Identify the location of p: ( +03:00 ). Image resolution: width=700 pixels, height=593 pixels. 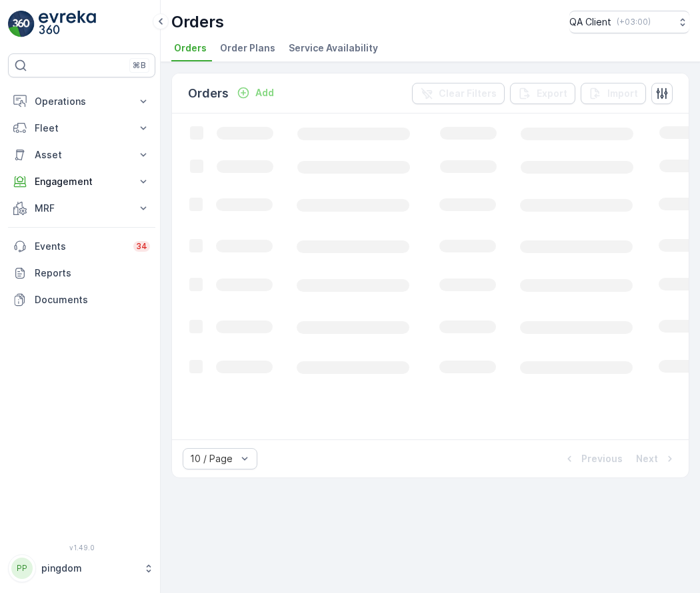
(634, 22).